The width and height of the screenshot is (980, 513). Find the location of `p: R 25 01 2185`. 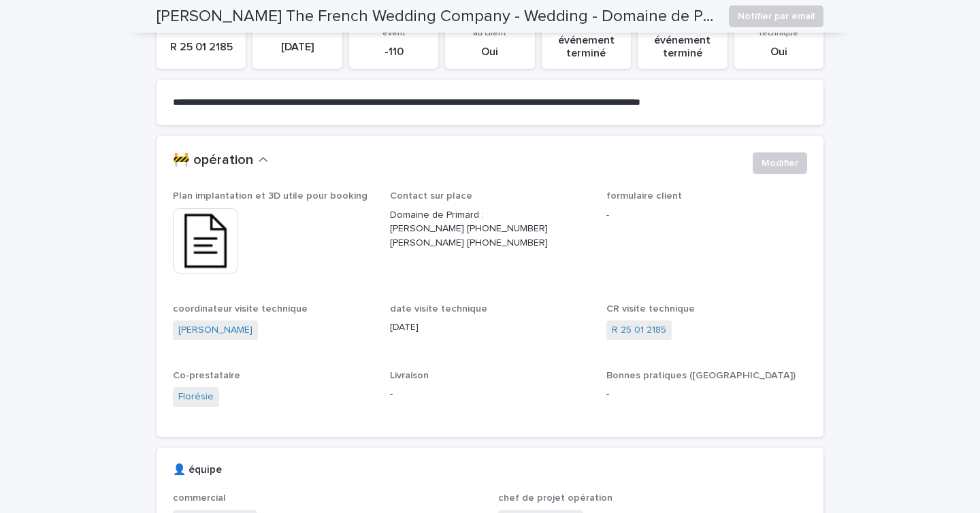

p: R 25 01 2185 is located at coordinates (201, 47).